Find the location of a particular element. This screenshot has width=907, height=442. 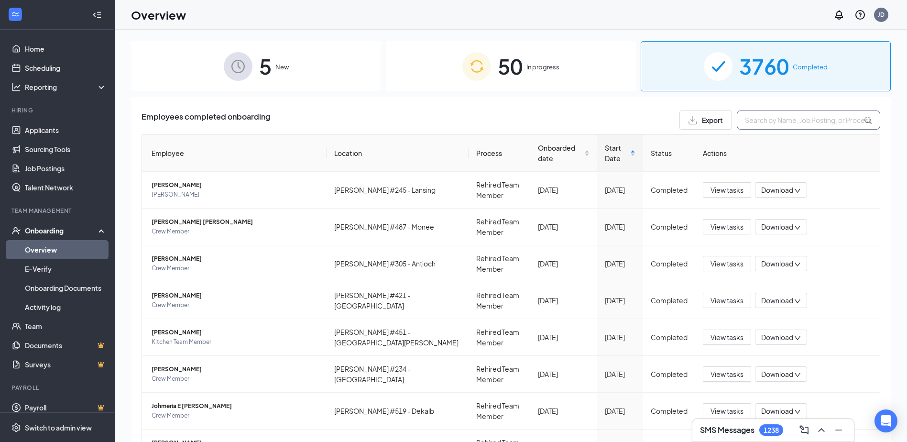

span: 5 is located at coordinates (265, 66).